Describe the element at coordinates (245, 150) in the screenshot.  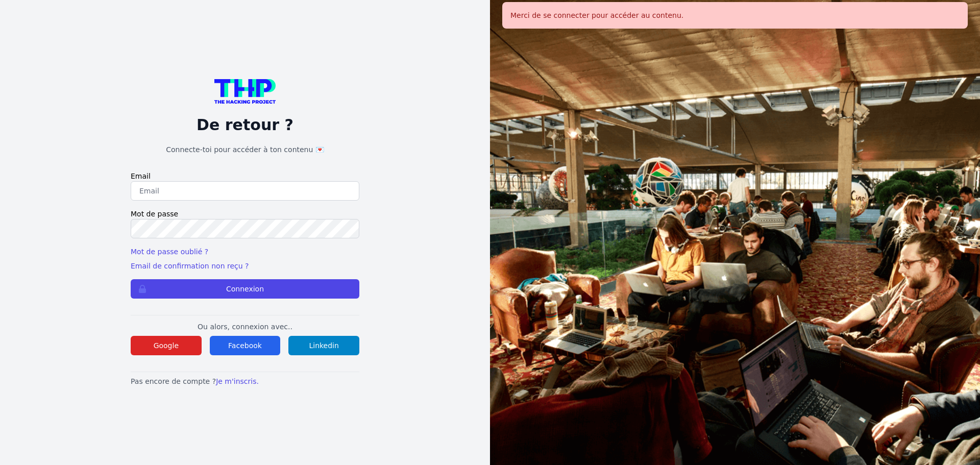
I see `h1: Connecte-toi pour accéder à ton contenu 💌` at that location.